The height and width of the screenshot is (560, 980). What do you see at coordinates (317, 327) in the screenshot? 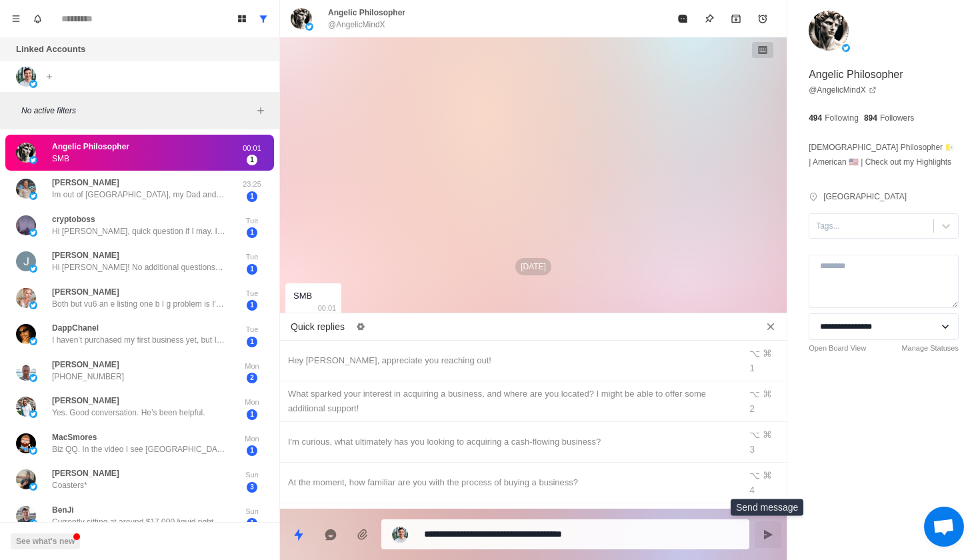
I see `p: Quick replies` at bounding box center [317, 327].